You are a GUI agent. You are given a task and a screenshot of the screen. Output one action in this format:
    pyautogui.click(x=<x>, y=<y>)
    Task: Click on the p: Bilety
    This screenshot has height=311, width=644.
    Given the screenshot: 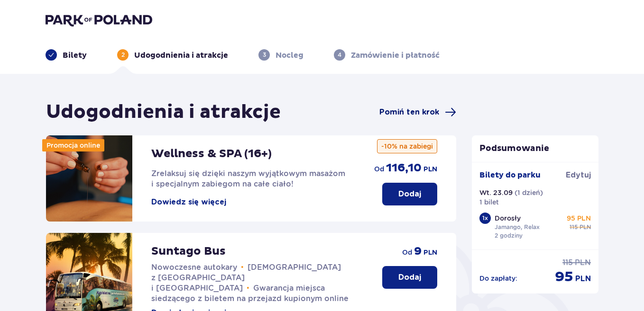 What is the action you would take?
    pyautogui.click(x=74, y=56)
    